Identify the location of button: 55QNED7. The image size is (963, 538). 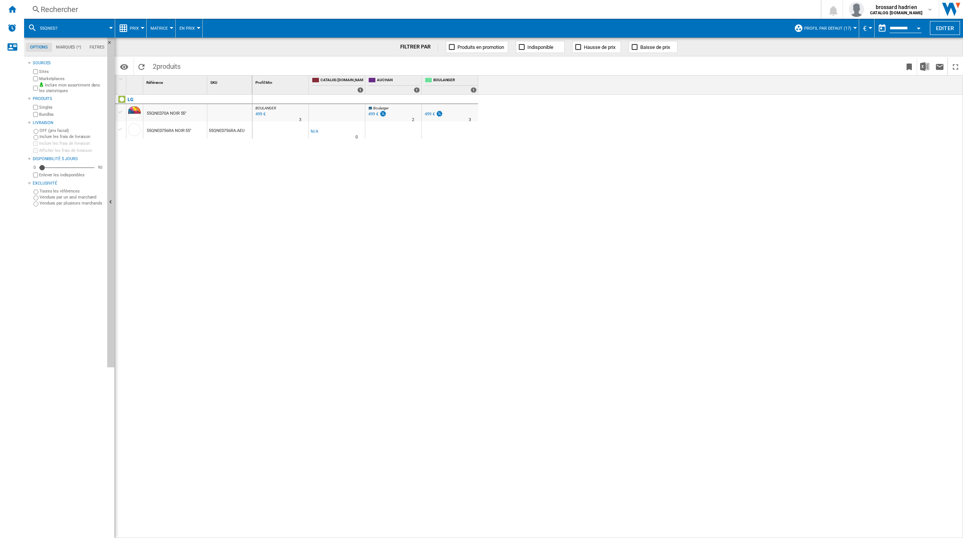
(52, 28).